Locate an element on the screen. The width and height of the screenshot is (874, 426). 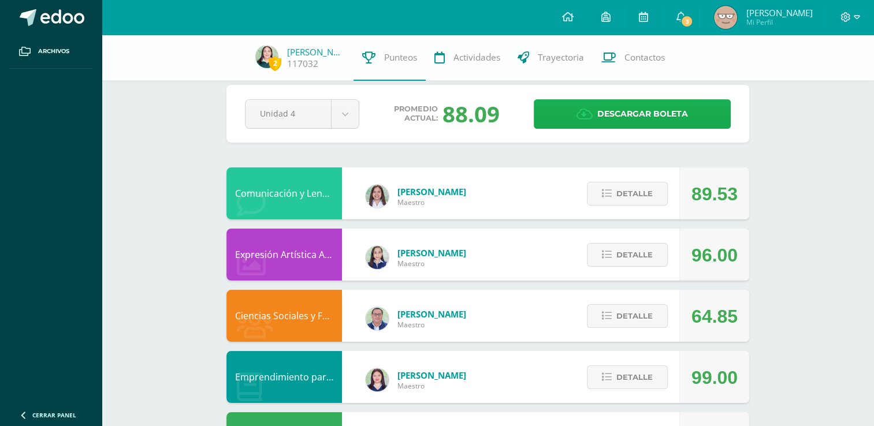
img: a452c7054714546f759a1a740f2e8572.png is located at coordinates (377, 380).